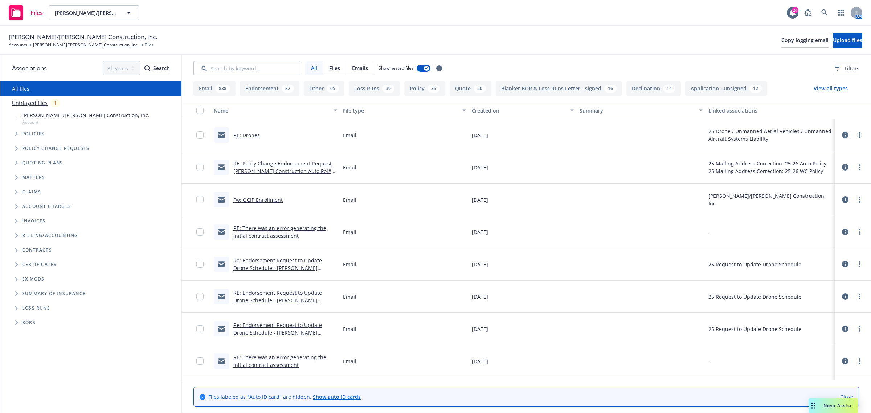 The image size is (871, 413). I want to click on span: Quoting plans, so click(42, 163).